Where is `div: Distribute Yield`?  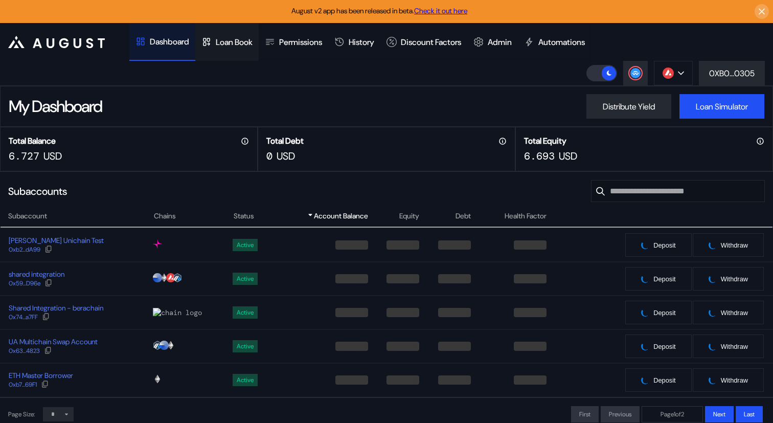
div: Distribute Yield is located at coordinates (629, 106).